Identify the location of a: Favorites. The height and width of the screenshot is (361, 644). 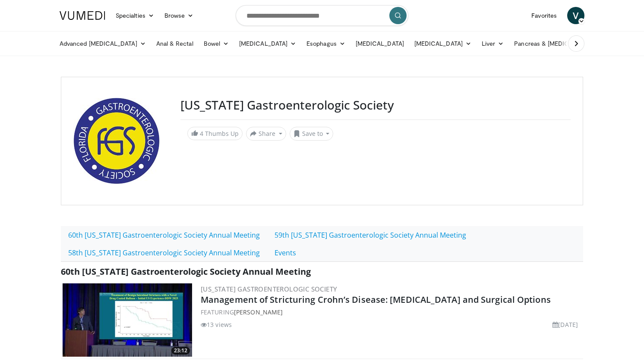
(544, 15).